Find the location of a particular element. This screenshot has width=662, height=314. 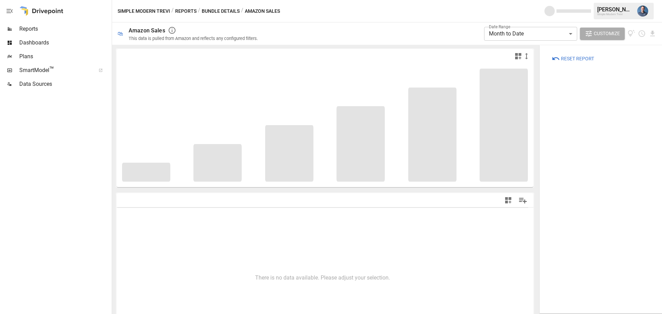

span: Reports is located at coordinates (65, 29).